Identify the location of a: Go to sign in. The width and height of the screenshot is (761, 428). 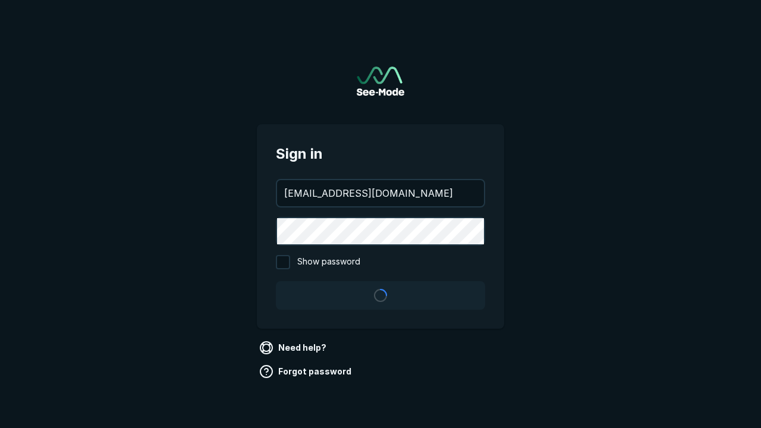
(380, 81).